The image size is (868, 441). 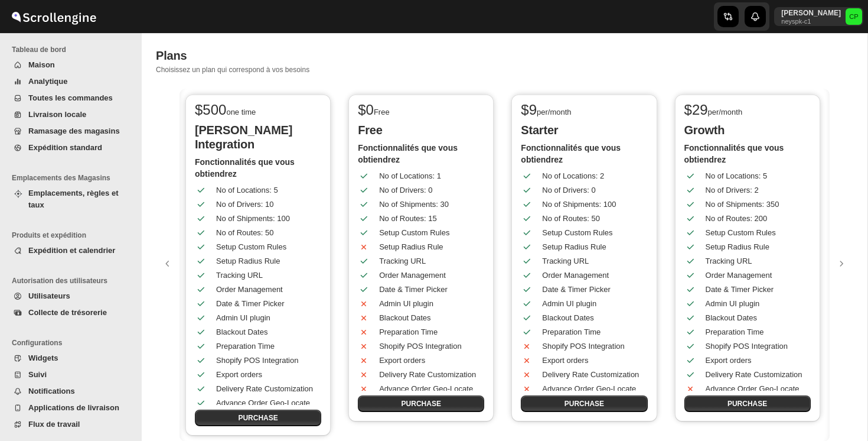 I want to click on span: Utilisateurs, so click(x=49, y=296).